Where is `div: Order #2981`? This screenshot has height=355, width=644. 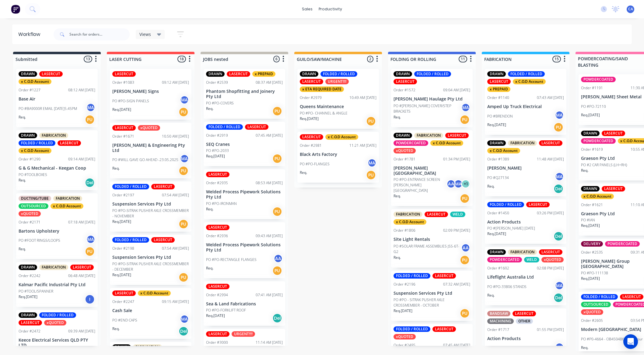 div: Order #2981 is located at coordinates (311, 146).